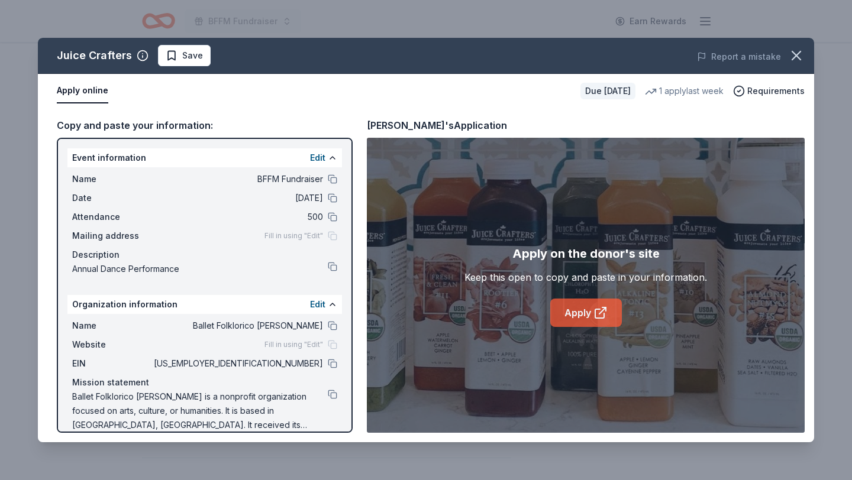 The height and width of the screenshot is (480, 852). I want to click on span: Requirements, so click(775, 91).